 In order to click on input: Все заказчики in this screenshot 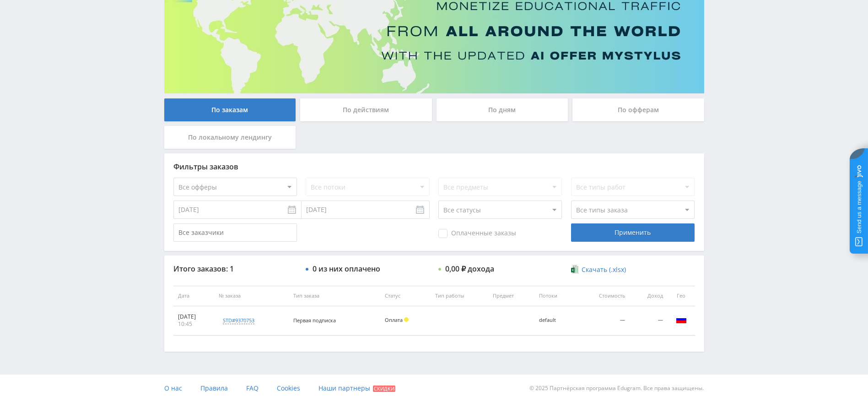, I will do `click(235, 232)`.